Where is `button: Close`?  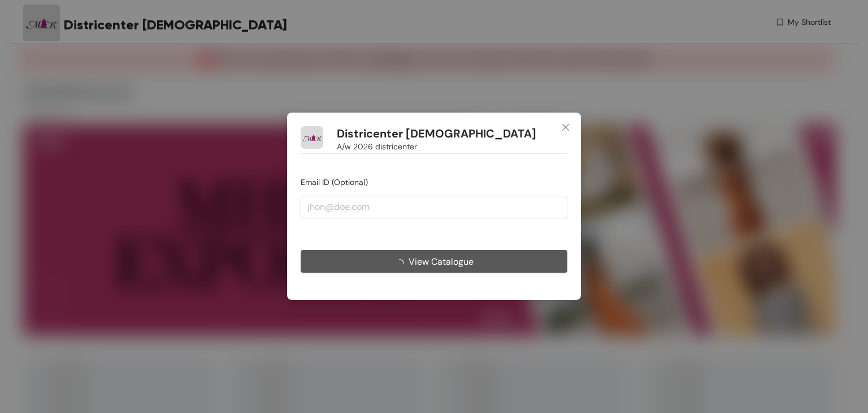
button: Close is located at coordinates (565, 127).